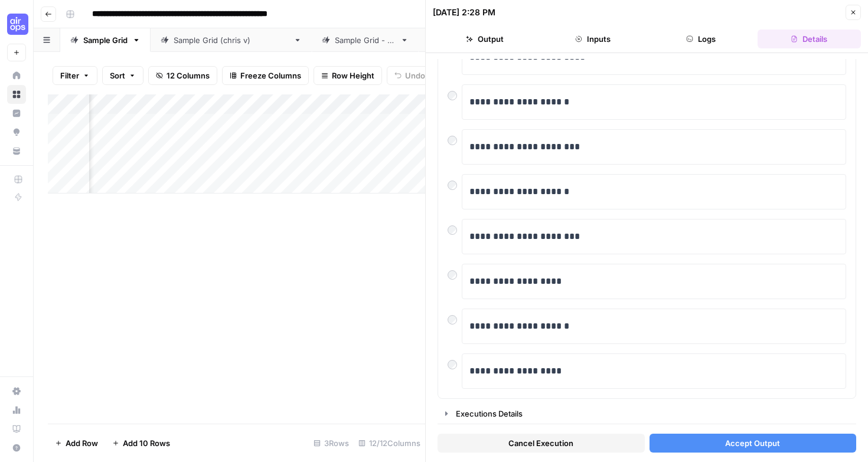 The height and width of the screenshot is (462, 868). Describe the element at coordinates (188, 76) in the screenshot. I see `span: 12 Columns` at that location.